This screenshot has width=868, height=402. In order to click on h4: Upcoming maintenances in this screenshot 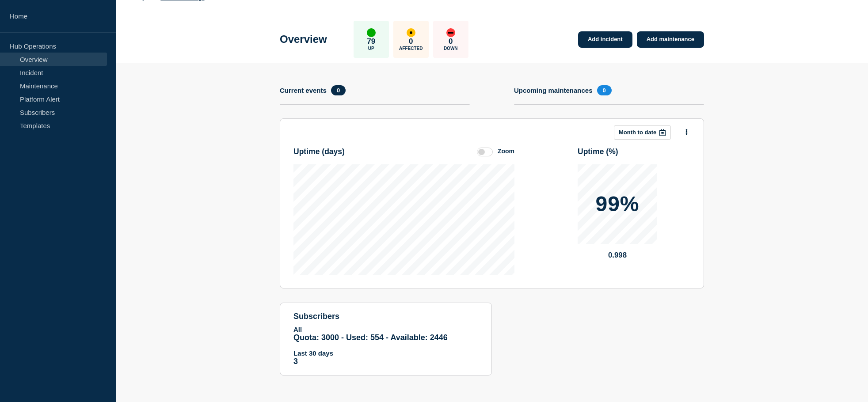, I will do `click(553, 90)`.